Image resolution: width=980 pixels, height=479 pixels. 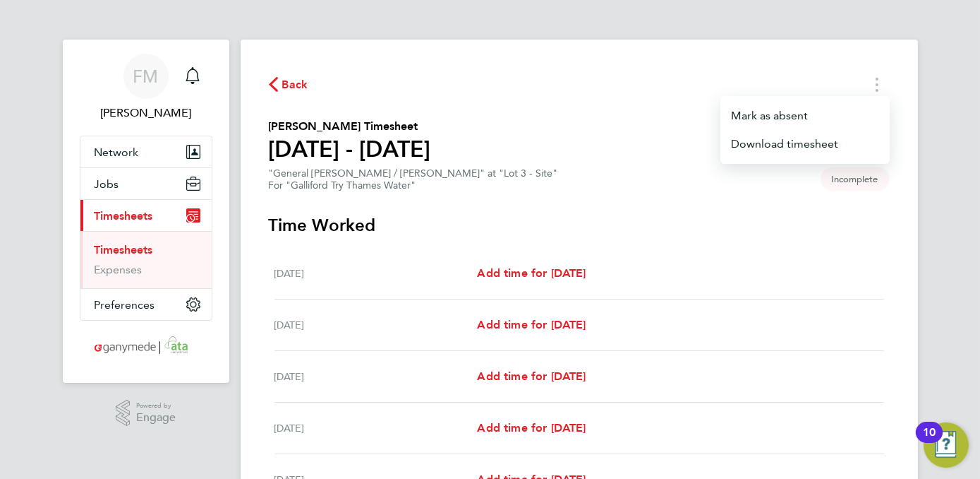 I want to click on button: Open Resource Center, 10 new notifications, so click(x=947, y=445).